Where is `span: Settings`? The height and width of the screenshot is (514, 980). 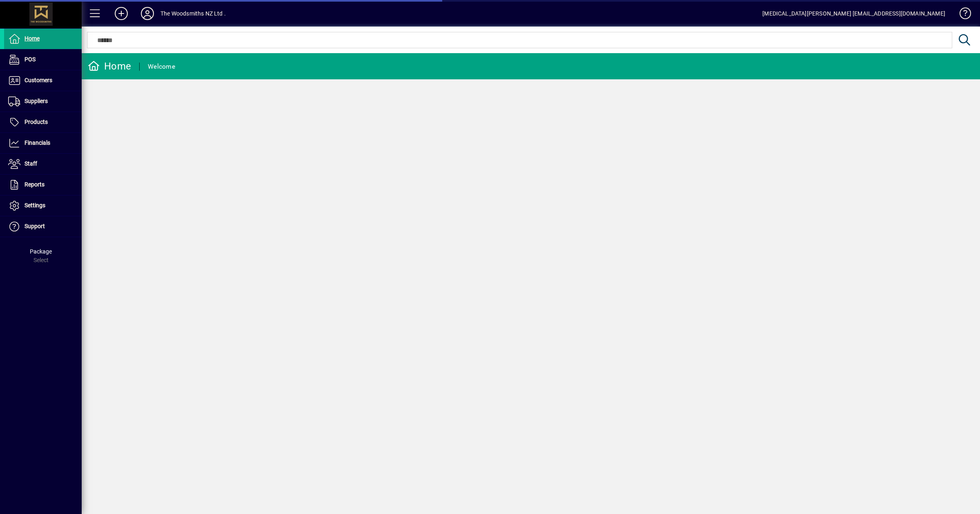
span: Settings is located at coordinates (34, 205).